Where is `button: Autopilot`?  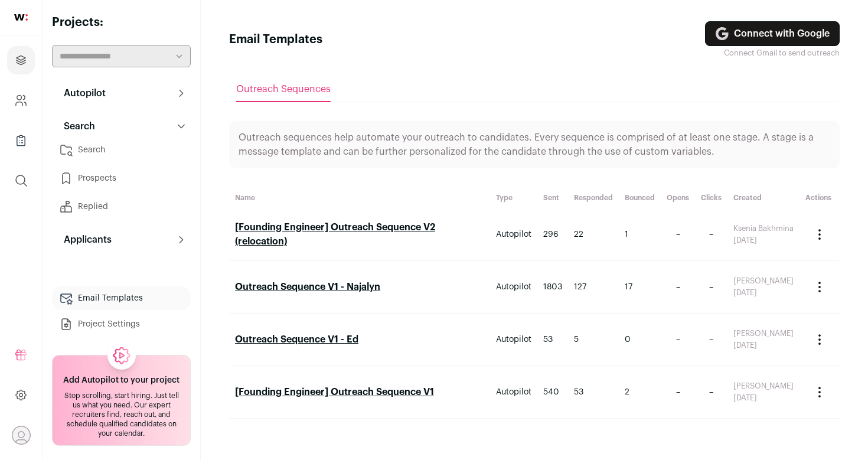 button: Autopilot is located at coordinates (121, 93).